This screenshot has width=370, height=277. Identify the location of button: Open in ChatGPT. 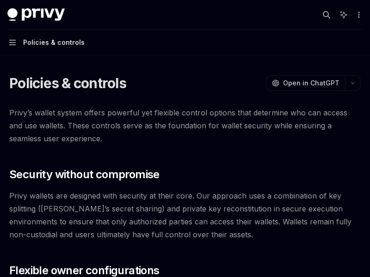
(305, 83).